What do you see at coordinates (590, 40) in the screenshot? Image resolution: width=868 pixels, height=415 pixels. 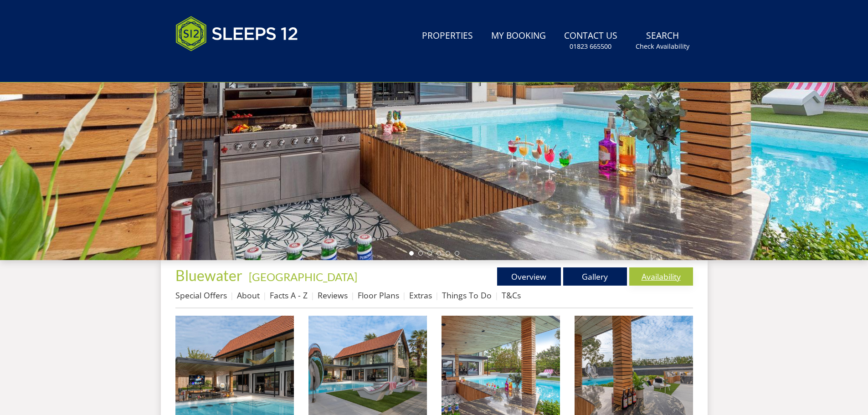 I see `a: Contact Us01823 665500` at bounding box center [590, 40].